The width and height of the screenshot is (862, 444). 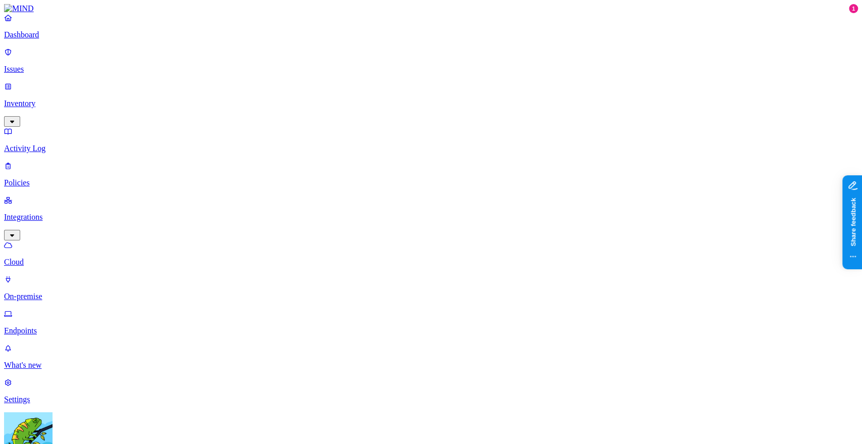 What do you see at coordinates (431, 183) in the screenshot?
I see `p: Policies` at bounding box center [431, 183].